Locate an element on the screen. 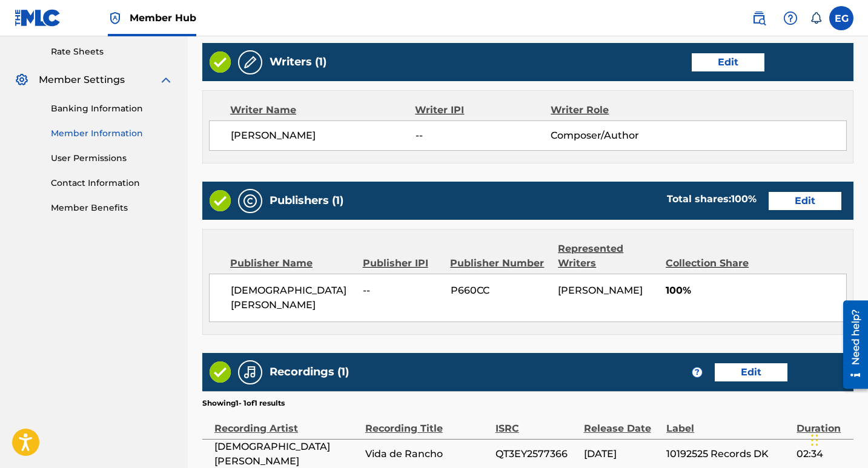 The image size is (868, 468). div: Help is located at coordinates (790, 18).